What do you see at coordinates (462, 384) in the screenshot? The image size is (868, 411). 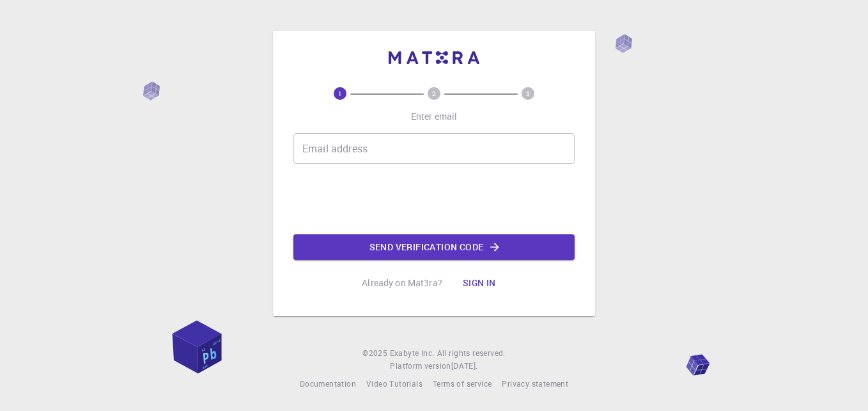 I see `a: Terms of service` at bounding box center [462, 384].